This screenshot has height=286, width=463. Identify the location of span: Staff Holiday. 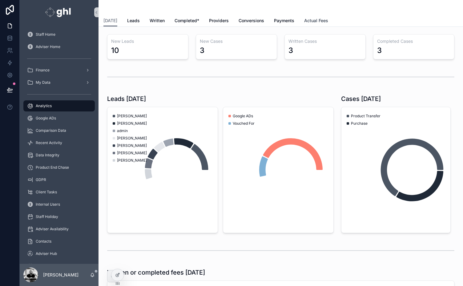
(47, 217).